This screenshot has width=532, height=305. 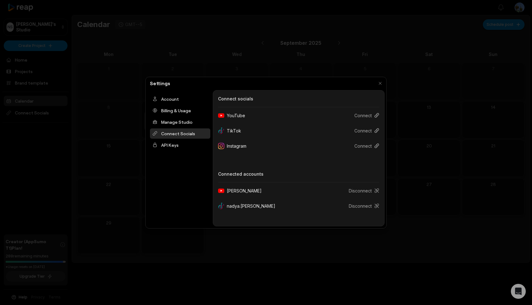 I want to click on h3: Connect socials, so click(x=299, y=99).